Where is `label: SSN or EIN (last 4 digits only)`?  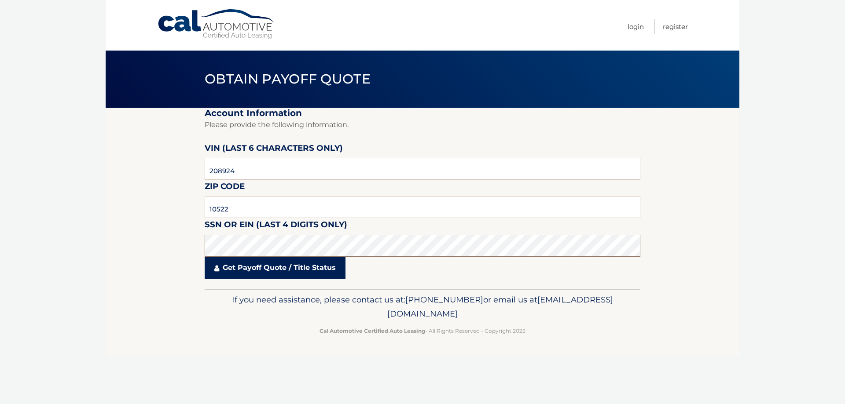 label: SSN or EIN (last 4 digits only) is located at coordinates (276, 226).